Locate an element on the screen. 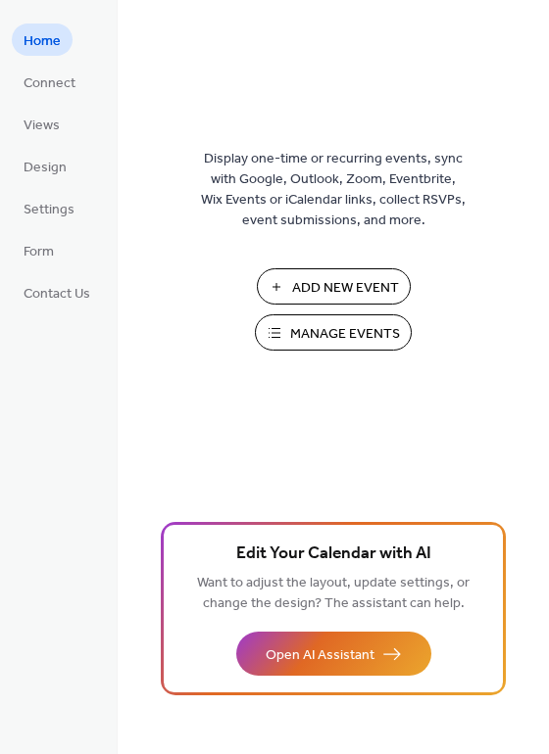 The height and width of the screenshot is (754, 549). span: Display one-time or recurring events, sync with Google, Outlook, Zoom, Eventbrite, Wix Events or ... is located at coordinates (333, 190).